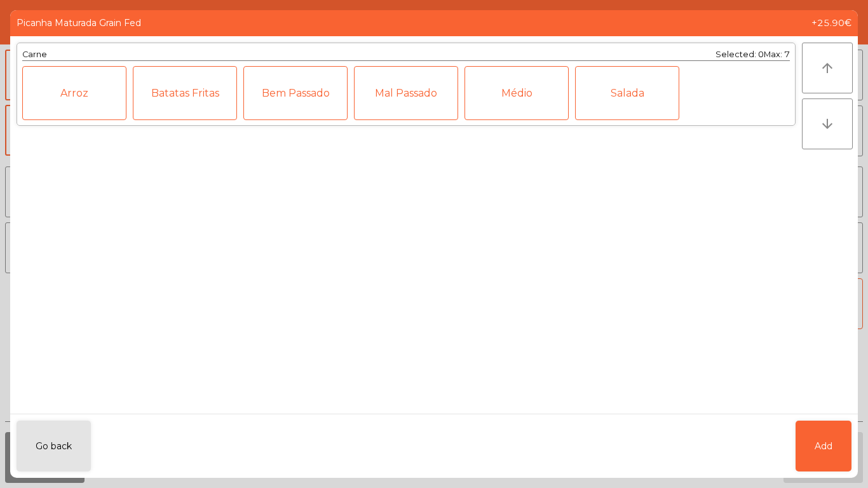  Describe the element at coordinates (185, 93) in the screenshot. I see `div: Batatas Fritas` at that location.